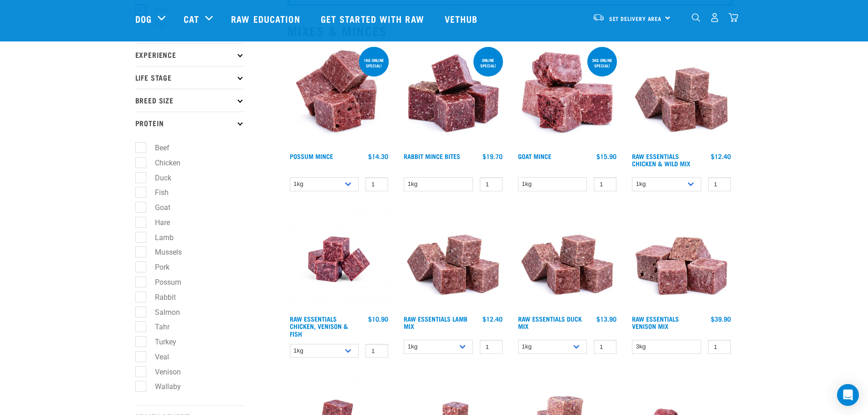 The width and height of the screenshot is (868, 415). Describe the element at coordinates (492, 156) in the screenshot. I see `div: $19.70` at that location.